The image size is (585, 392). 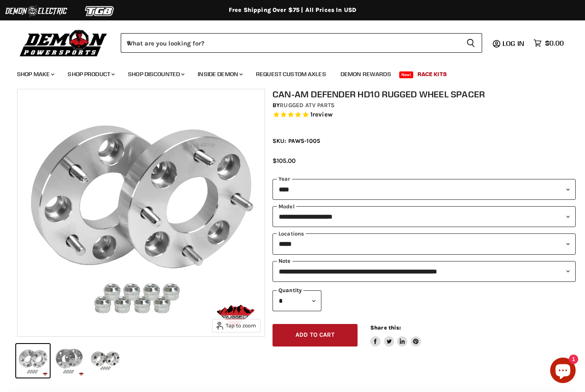 What do you see at coordinates (424, 190) in the screenshot?
I see `select: year` at bounding box center [424, 190].